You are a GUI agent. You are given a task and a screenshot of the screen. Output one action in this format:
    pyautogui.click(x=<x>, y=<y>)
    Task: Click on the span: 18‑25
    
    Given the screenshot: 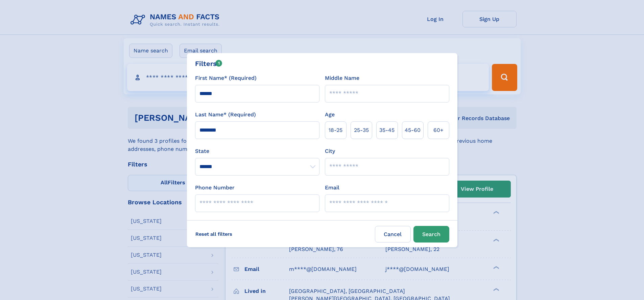 What is the action you would take?
    pyautogui.click(x=335, y=130)
    